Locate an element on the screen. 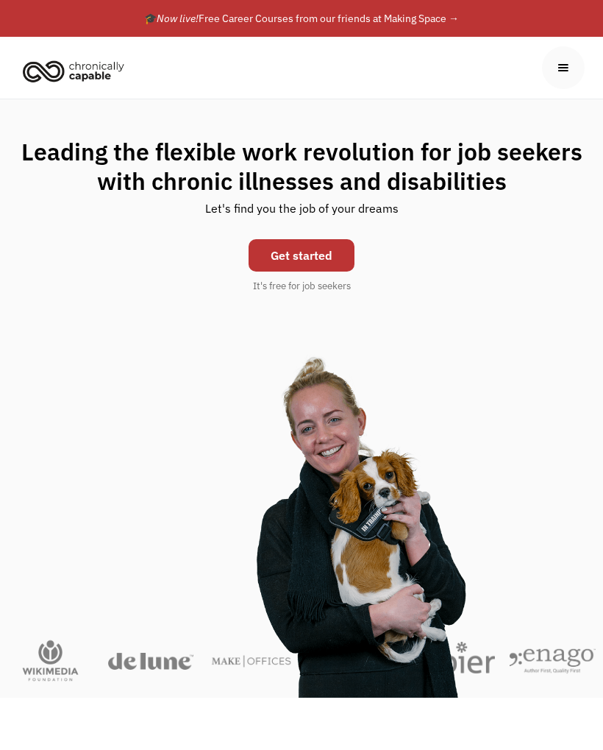 Image resolution: width=603 pixels, height=750 pixels. img: Chronically Capable logo is located at coordinates (74, 71).